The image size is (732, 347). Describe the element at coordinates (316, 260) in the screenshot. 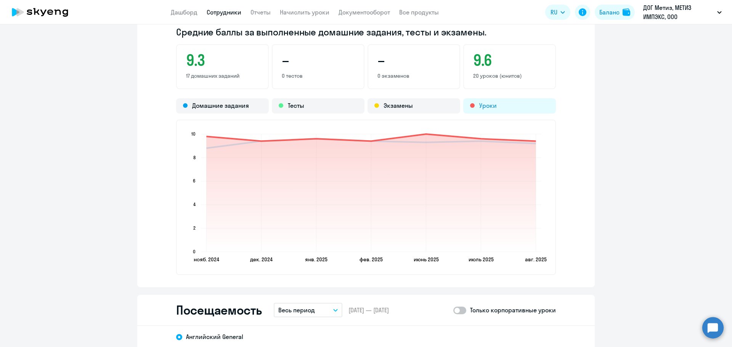

I see `text: янв. 2025` at that location.